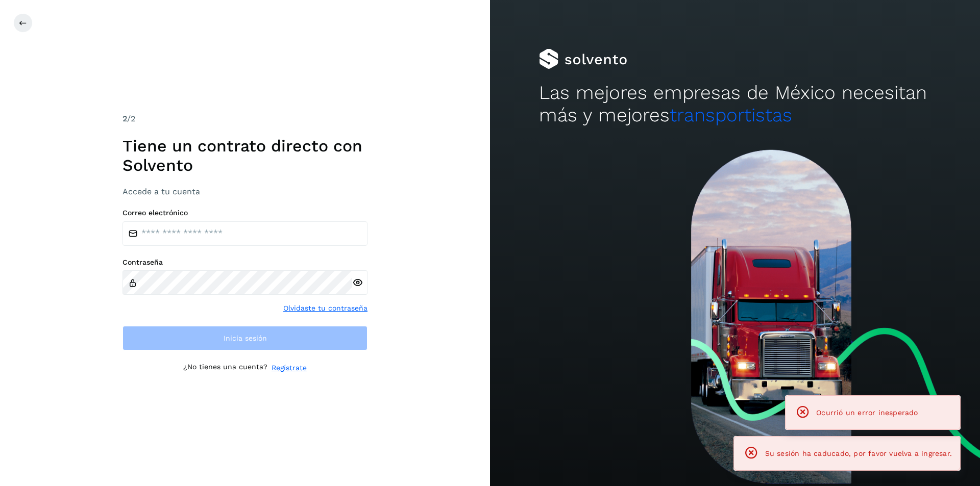 Image resolution: width=980 pixels, height=486 pixels. What do you see at coordinates (867, 412) in the screenshot?
I see `span: Ocurrió un error inesperado` at bounding box center [867, 412].